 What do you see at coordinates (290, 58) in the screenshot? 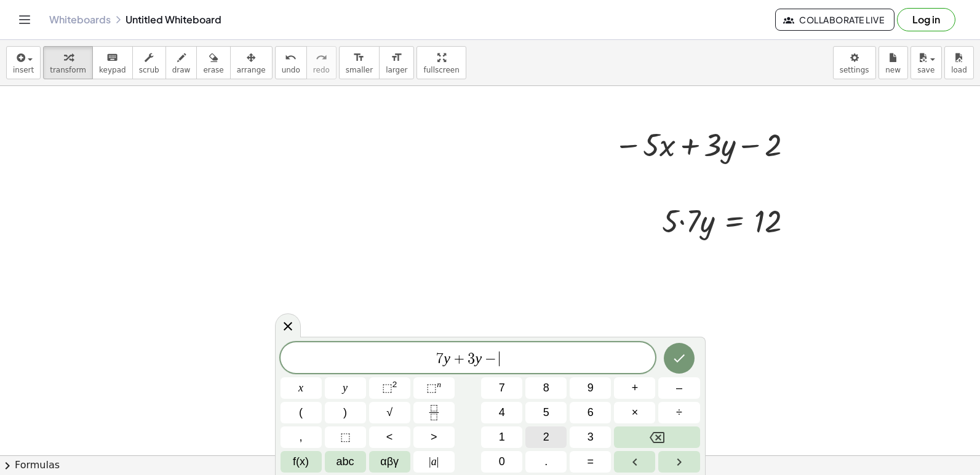
I see `i: undo` at bounding box center [290, 58].